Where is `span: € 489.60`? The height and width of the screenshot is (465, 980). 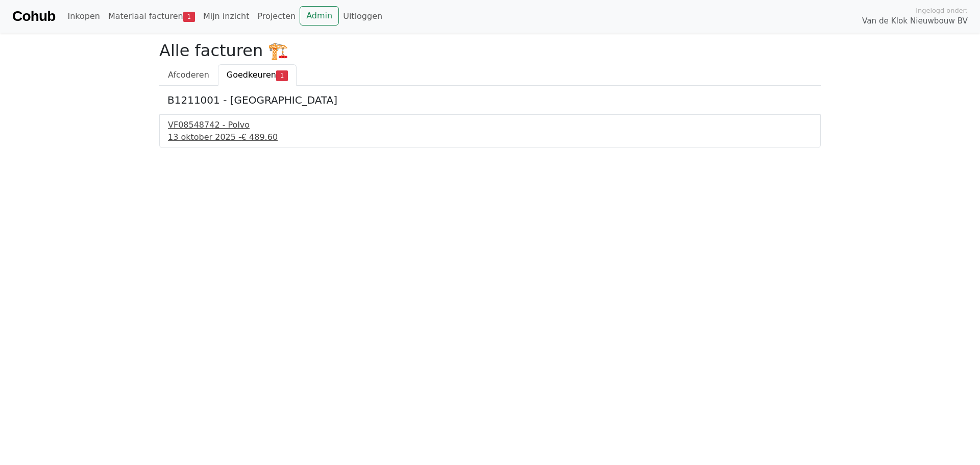 span: € 489.60 is located at coordinates (259, 136).